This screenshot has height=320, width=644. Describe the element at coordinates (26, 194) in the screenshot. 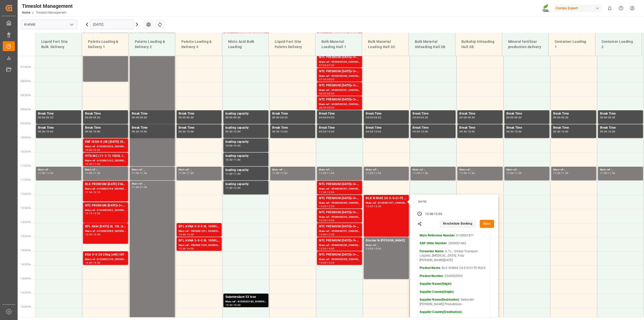

I see `span: 12:00 Hr` at that location.